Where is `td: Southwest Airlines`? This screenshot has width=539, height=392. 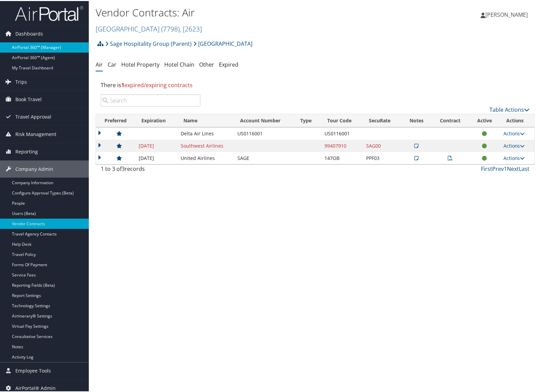
td: Southwest Airlines is located at coordinates (206, 145).